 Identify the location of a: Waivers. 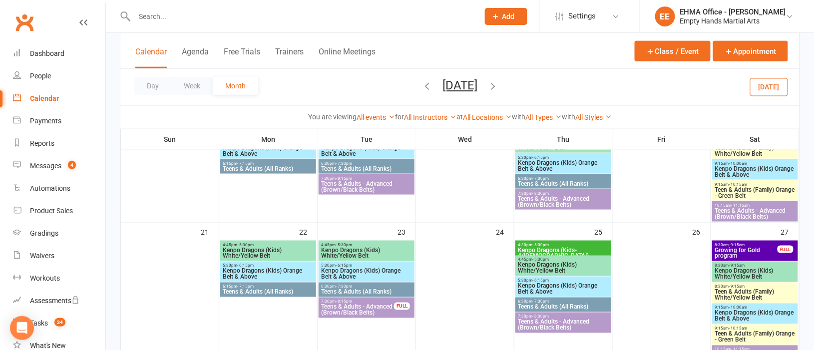
(59, 256).